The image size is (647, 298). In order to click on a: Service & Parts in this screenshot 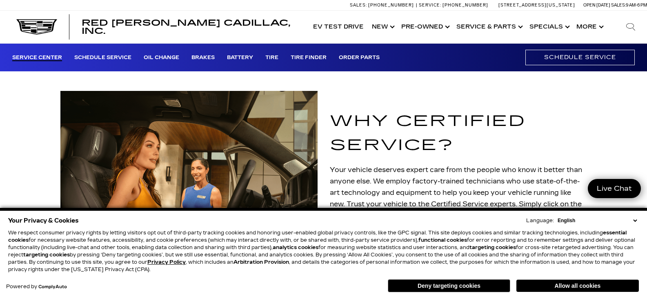, I will do `click(488, 27)`.